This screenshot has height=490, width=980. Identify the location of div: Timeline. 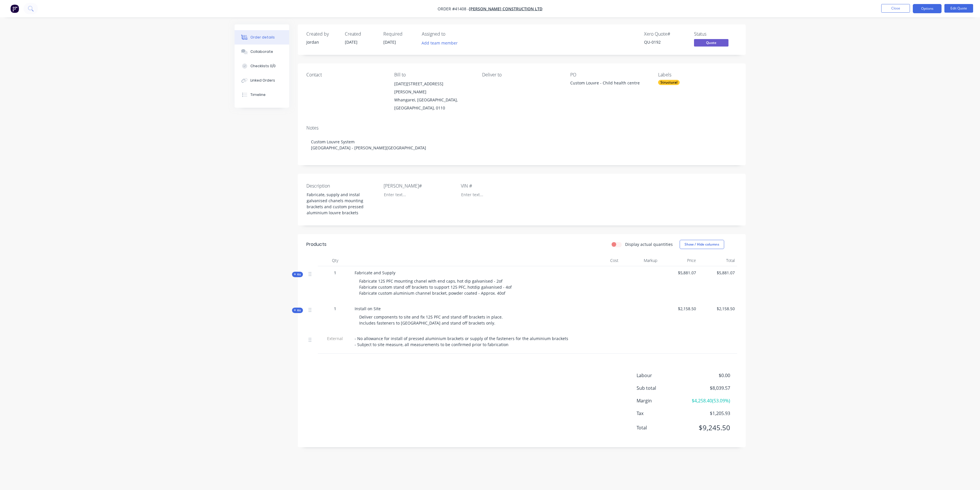
(258, 95).